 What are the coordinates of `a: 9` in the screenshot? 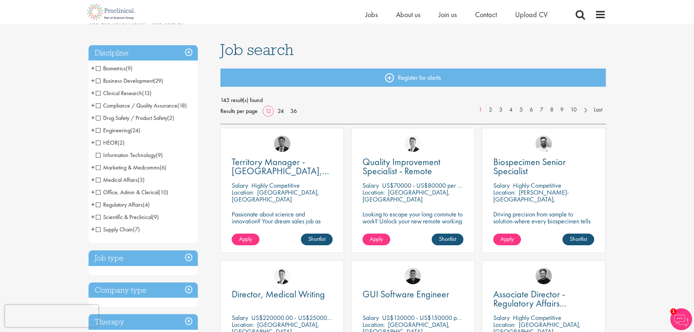 It's located at (561, 110).